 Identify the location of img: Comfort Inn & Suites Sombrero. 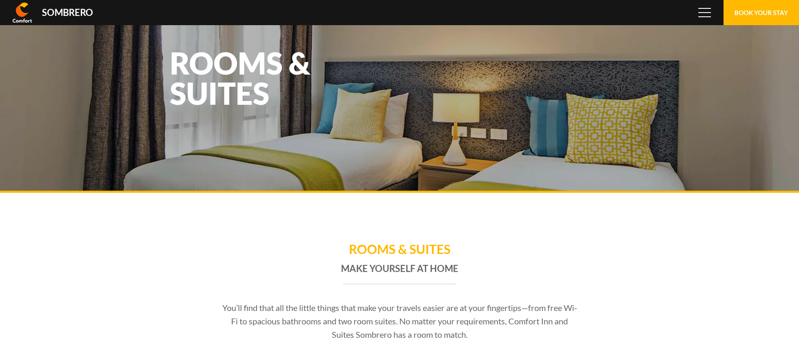
(22, 13).